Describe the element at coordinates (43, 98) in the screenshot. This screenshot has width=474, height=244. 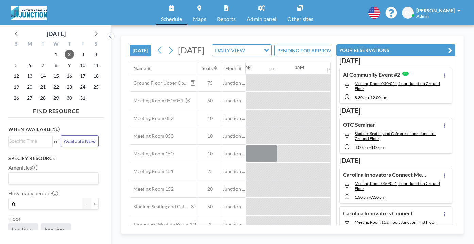
I see `span: Tuesday, October 28, 2025` at that location.